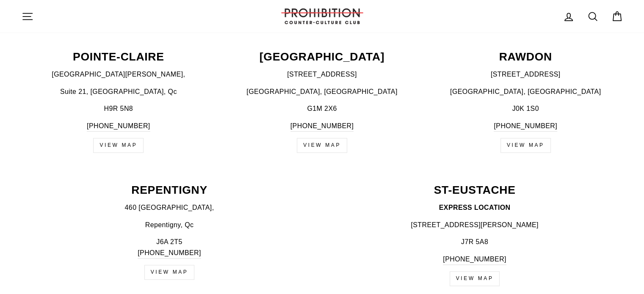 The height and width of the screenshot is (294, 644). Describe the element at coordinates (169, 248) in the screenshot. I see `p: J6A 2T5` at that location.